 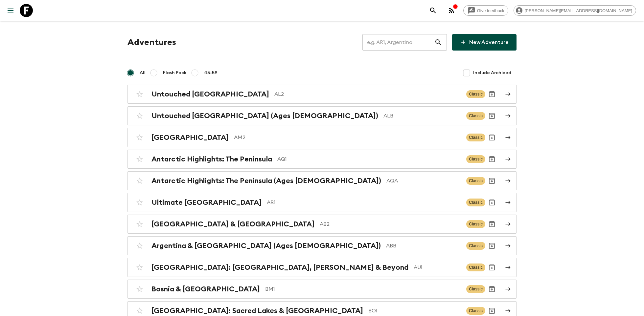 What do you see at coordinates (437, 268) in the screenshot?
I see `p: AU1` at bounding box center [437, 268].